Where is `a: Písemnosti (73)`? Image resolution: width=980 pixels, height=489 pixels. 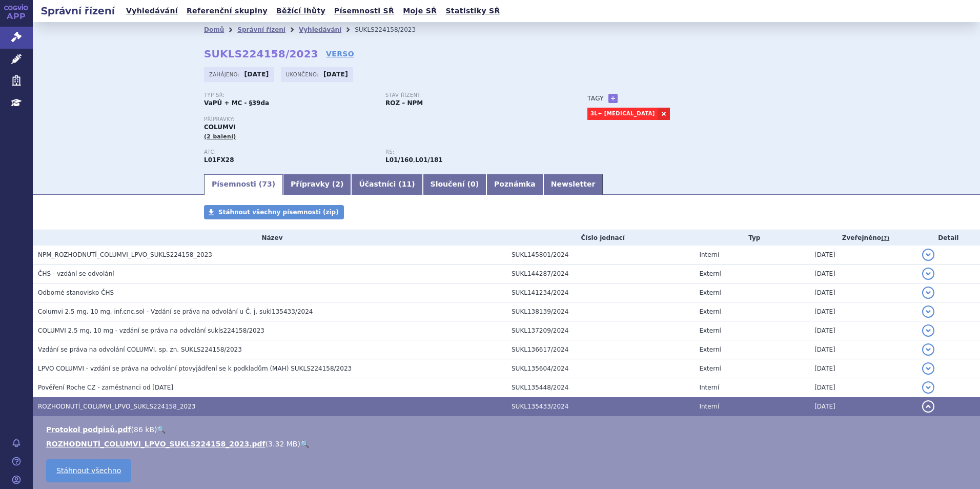
a: Písemnosti (73) is located at coordinates (243, 184).